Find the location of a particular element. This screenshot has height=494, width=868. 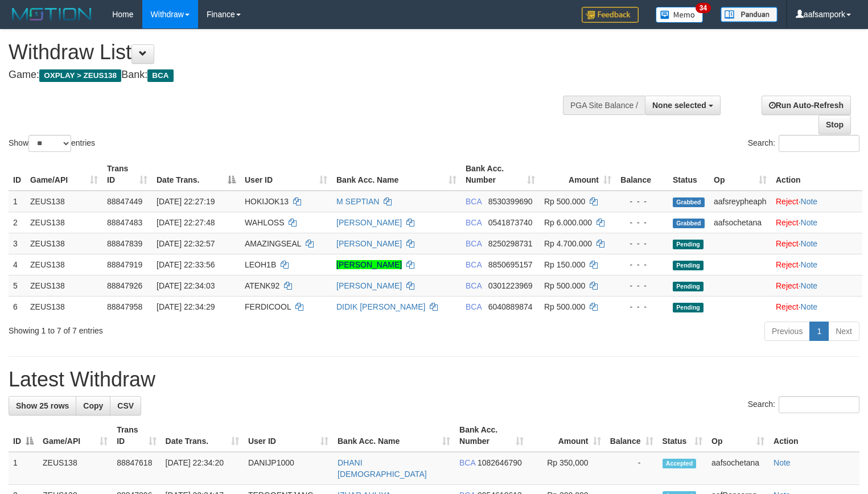

td: 2 is located at coordinates (17, 222).